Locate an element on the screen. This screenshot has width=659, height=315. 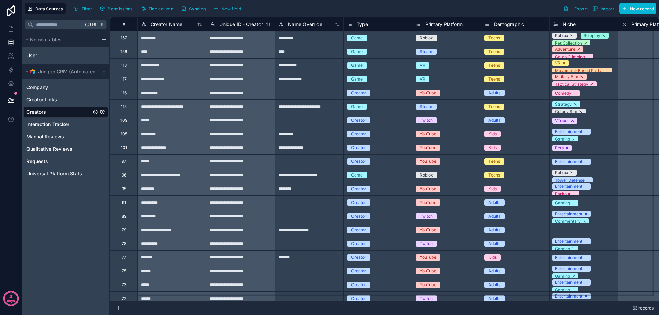
button: Permissions is located at coordinates (116, 9).